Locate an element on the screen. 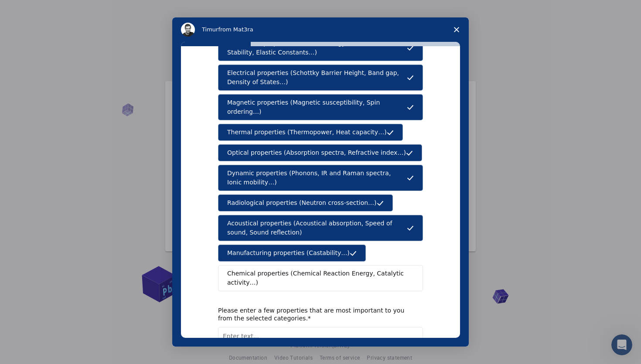 This screenshot has width=641, height=364. button: Thermal properties (Thermopower, Heat capacity…) is located at coordinates (310, 132).